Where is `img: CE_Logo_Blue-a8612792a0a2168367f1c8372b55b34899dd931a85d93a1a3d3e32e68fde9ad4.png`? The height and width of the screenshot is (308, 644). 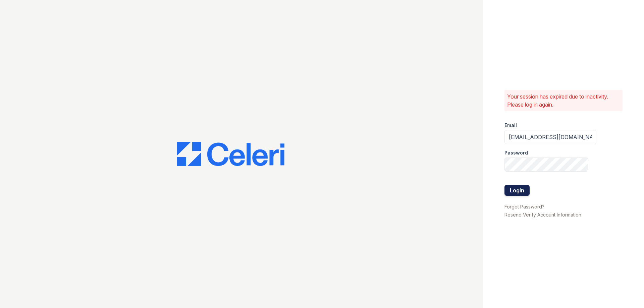 img: CE_Logo_Blue-a8612792a0a2168367f1c8372b55b34899dd931a85d93a1a3d3e32e68fde9ad4.png is located at coordinates (231, 154).